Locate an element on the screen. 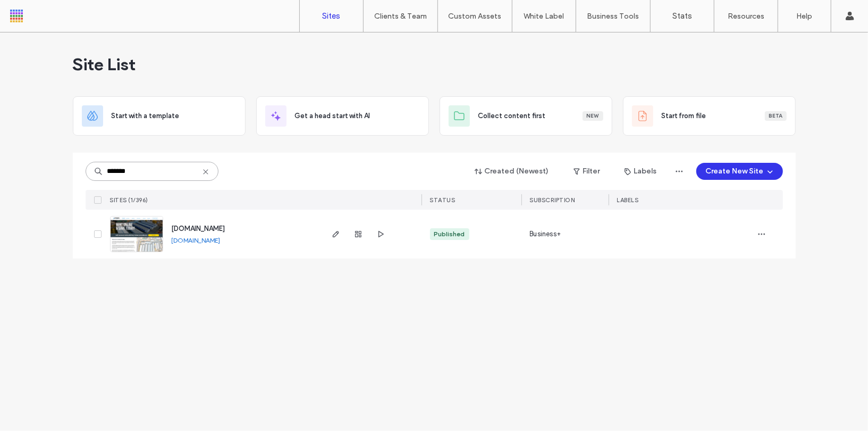 The image size is (868, 431). span: Get a head start with AI is located at coordinates (333, 116).